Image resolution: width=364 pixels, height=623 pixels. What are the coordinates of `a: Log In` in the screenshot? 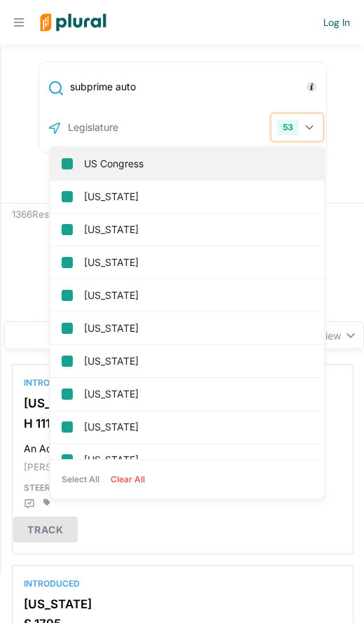 It's located at (337, 22).